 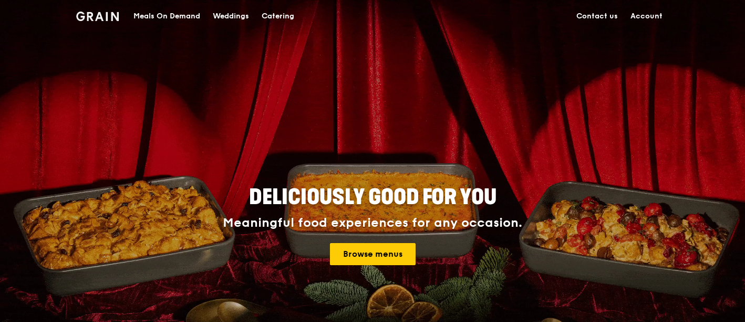 I want to click on a: Account, so click(x=646, y=16).